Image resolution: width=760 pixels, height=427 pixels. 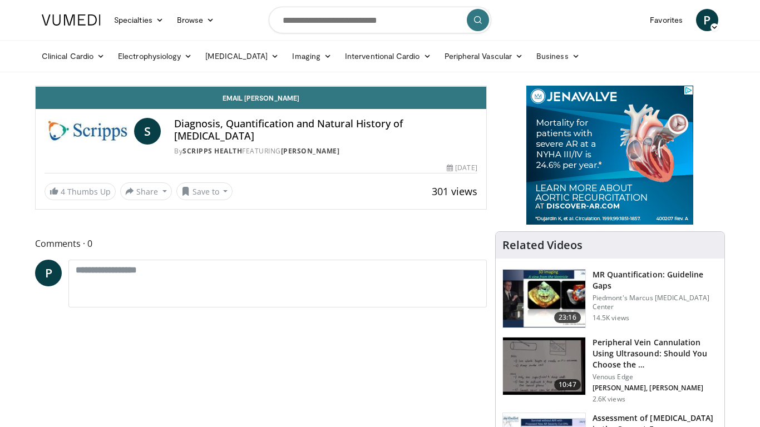 What do you see at coordinates (87, 131) in the screenshot?
I see `img: Scripps Health` at bounding box center [87, 131].